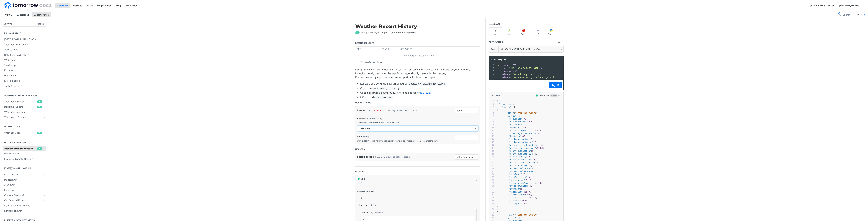 This screenshot has height=221, width=868. I want to click on button: Show subpages for Severe Weather Events, so click(44, 206).